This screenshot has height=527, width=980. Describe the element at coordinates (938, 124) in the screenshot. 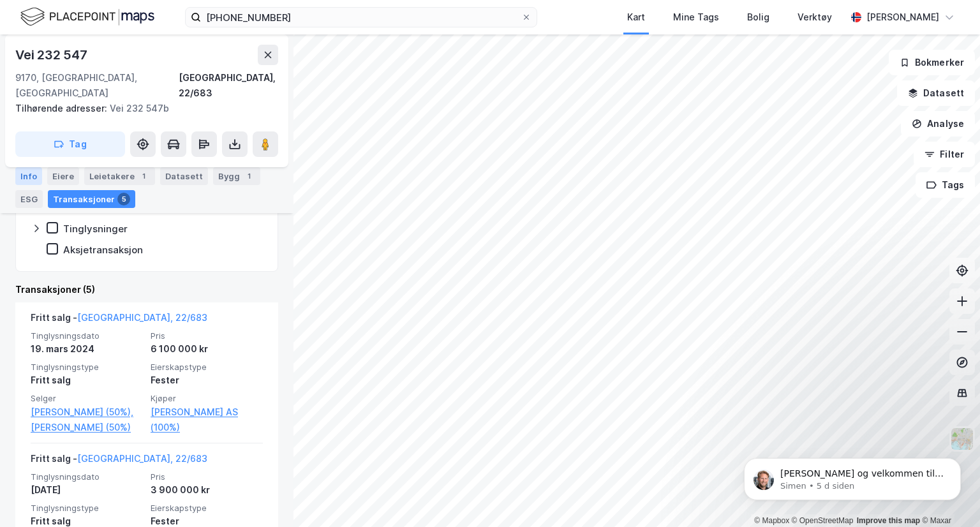

I see `button: Analyse` at that location.